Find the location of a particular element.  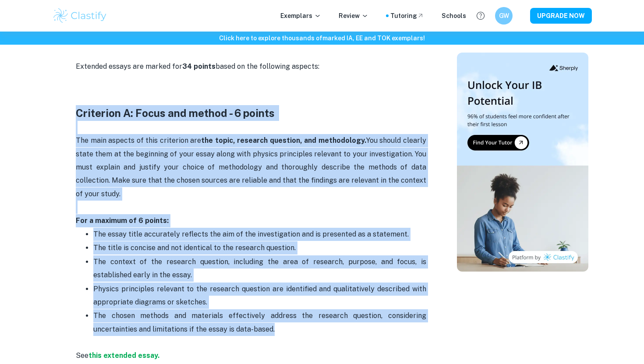

p: The context of the research question, including the area of research, purpose, and focus, is esta... is located at coordinates (260, 268).